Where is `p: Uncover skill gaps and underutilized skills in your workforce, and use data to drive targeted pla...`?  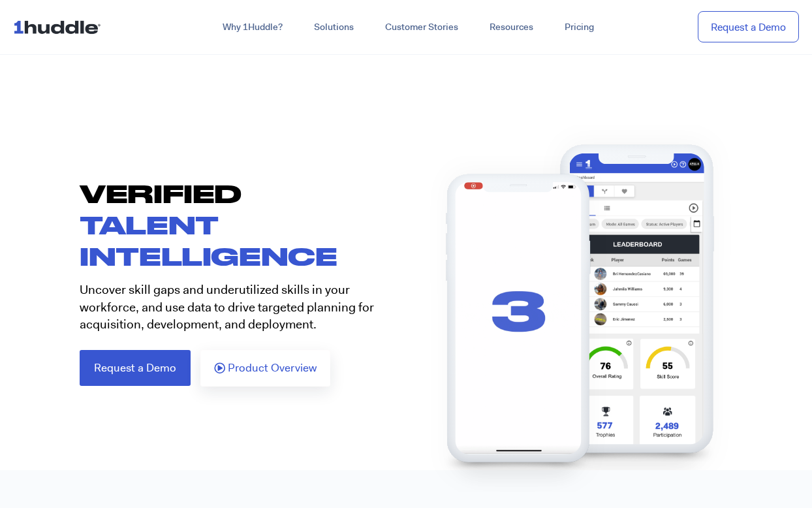
p: Uncover skill gaps and underutilized skills in your workforce, and use data to drive targeted pla... is located at coordinates (238, 307).